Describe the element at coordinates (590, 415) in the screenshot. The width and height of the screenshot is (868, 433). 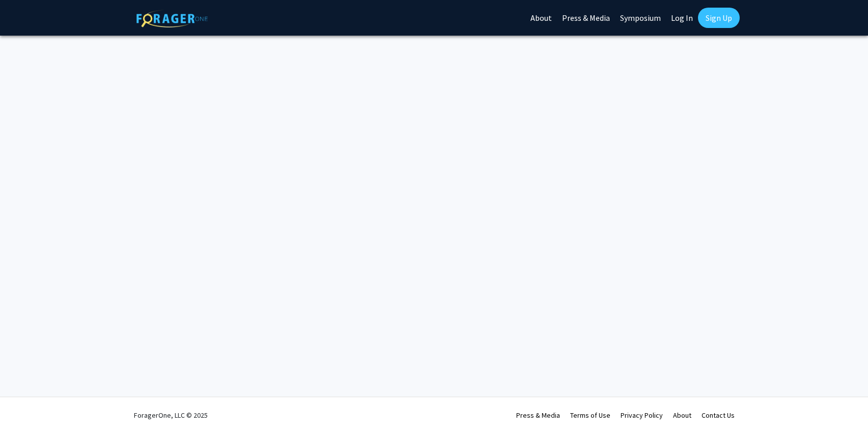
I see `a: Terms of Use` at that location.